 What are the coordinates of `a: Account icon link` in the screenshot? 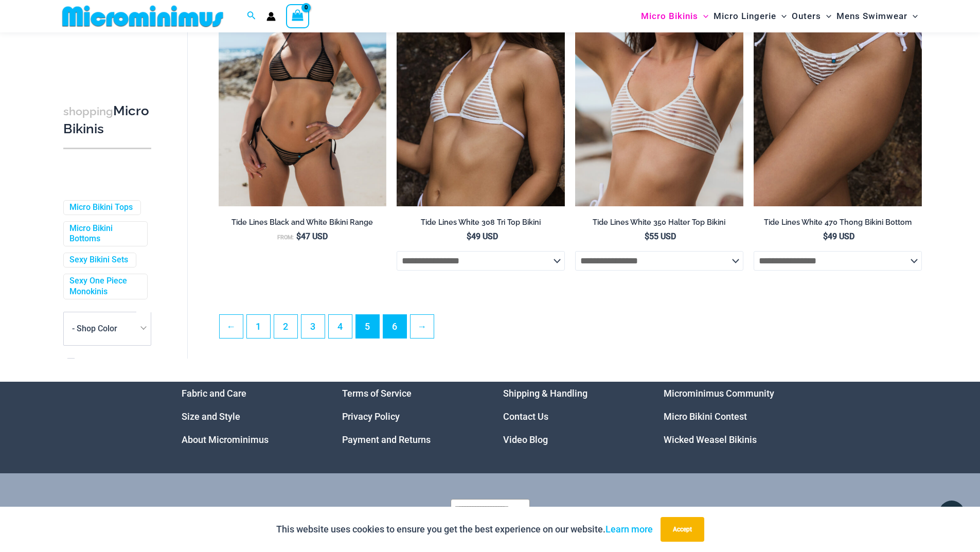 It's located at (271, 17).